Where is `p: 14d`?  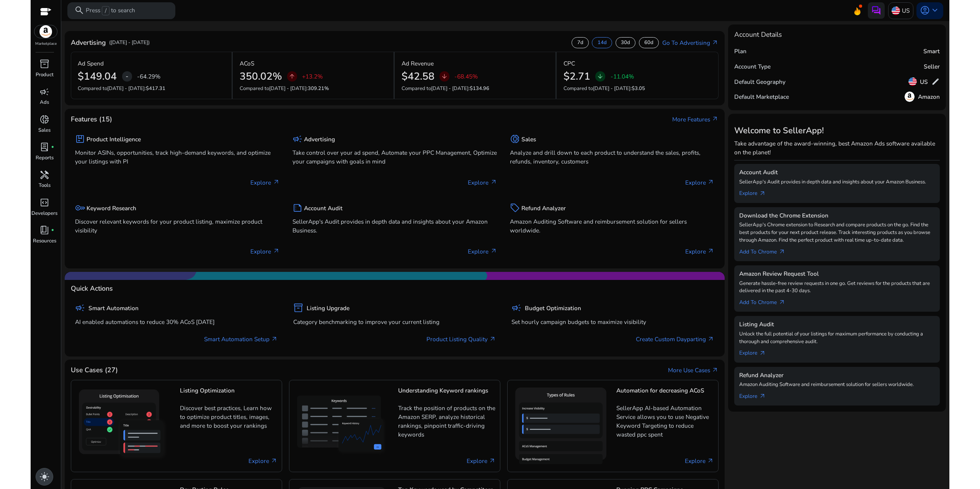
p: 14d is located at coordinates (602, 43).